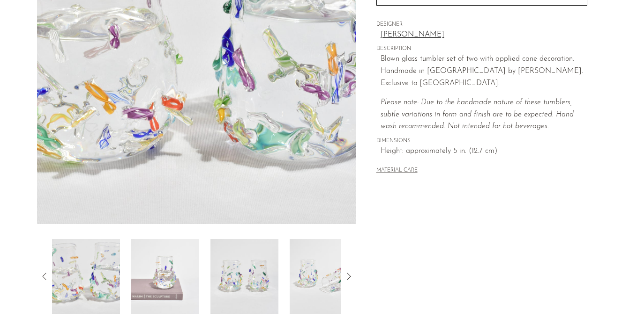 This screenshot has height=325, width=644. I want to click on span: DESCRIPTION, so click(482, 49).